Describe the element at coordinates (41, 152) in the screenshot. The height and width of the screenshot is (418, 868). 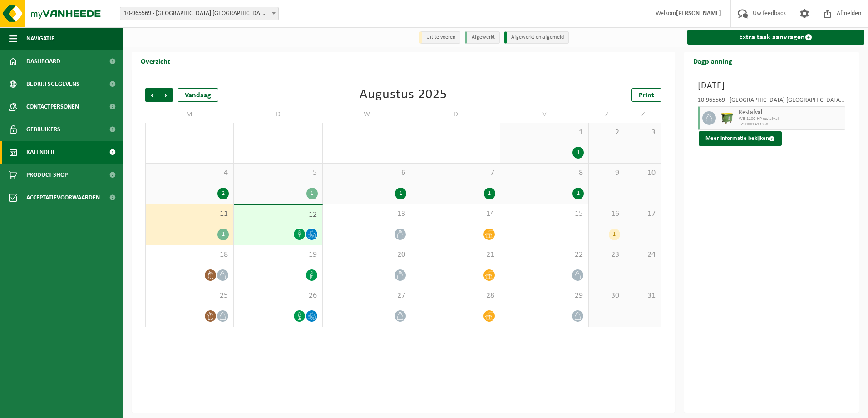
I see `span: Kalender` at that location.